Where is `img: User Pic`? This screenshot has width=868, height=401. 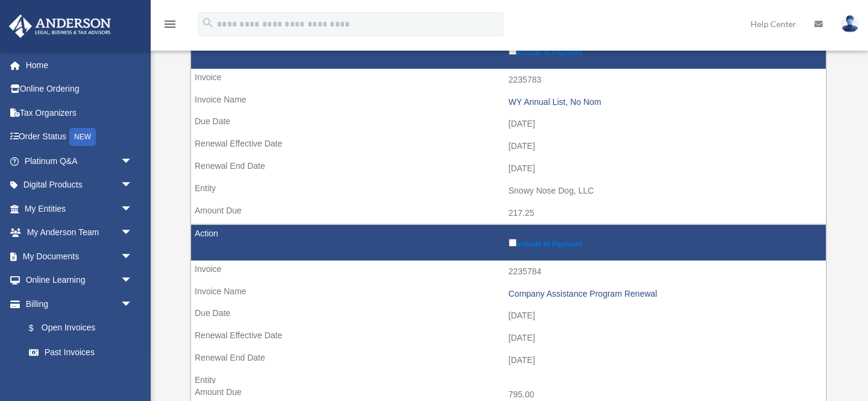
img: User Pic is located at coordinates (850, 23).